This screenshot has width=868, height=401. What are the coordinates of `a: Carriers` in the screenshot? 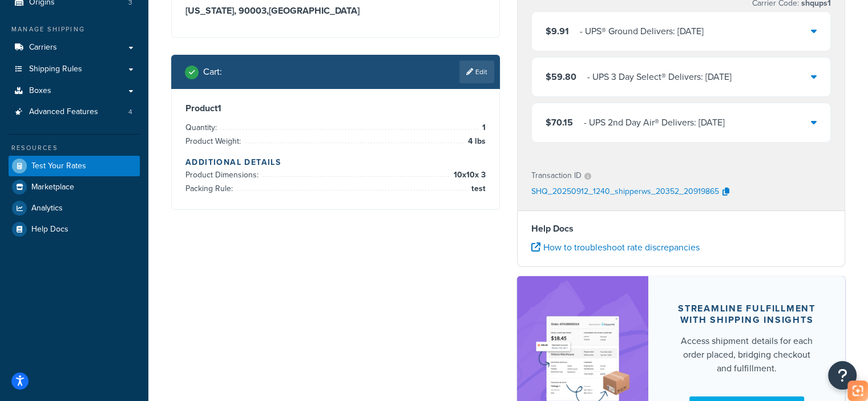 It's located at (74, 48).